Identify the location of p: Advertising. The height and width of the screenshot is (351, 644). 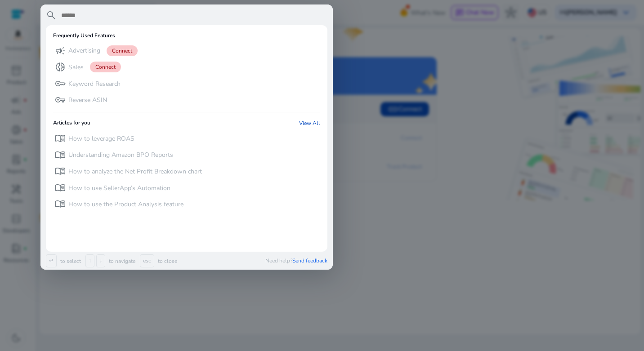
(84, 51).